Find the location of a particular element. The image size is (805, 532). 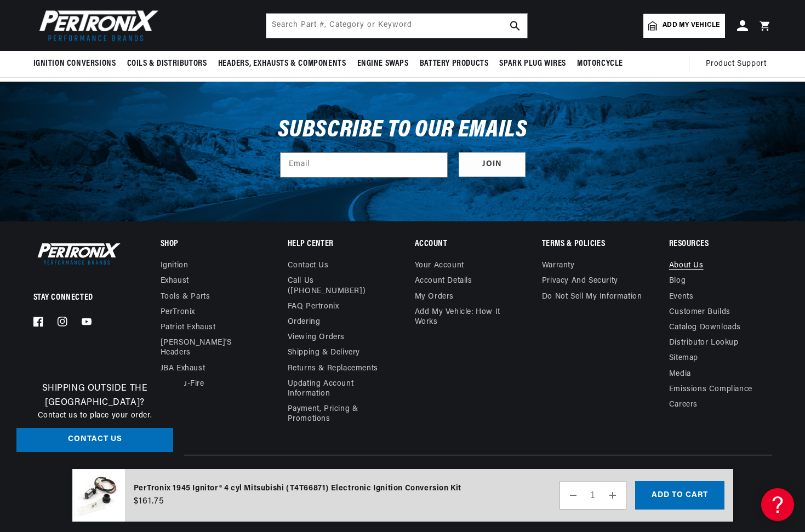

summary: Ignition Conversions is located at coordinates (77, 63).